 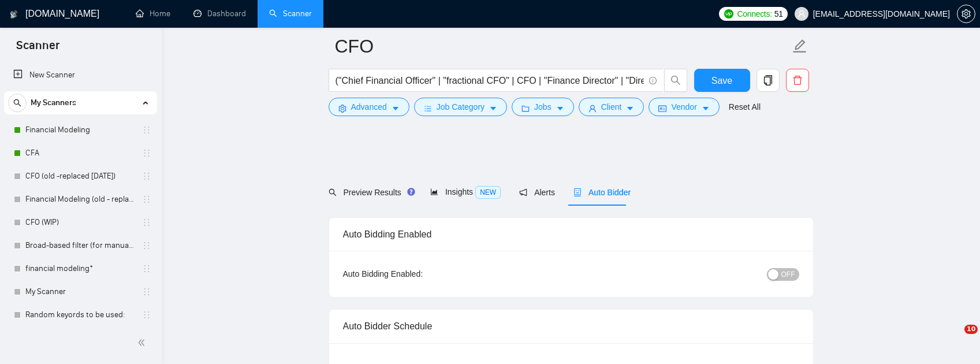 I want to click on span: 10, so click(x=971, y=330).